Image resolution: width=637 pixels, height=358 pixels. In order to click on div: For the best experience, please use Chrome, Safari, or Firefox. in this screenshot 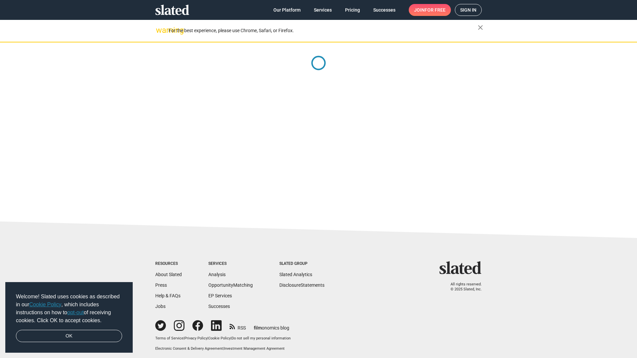, I will do `click(323, 31)`.